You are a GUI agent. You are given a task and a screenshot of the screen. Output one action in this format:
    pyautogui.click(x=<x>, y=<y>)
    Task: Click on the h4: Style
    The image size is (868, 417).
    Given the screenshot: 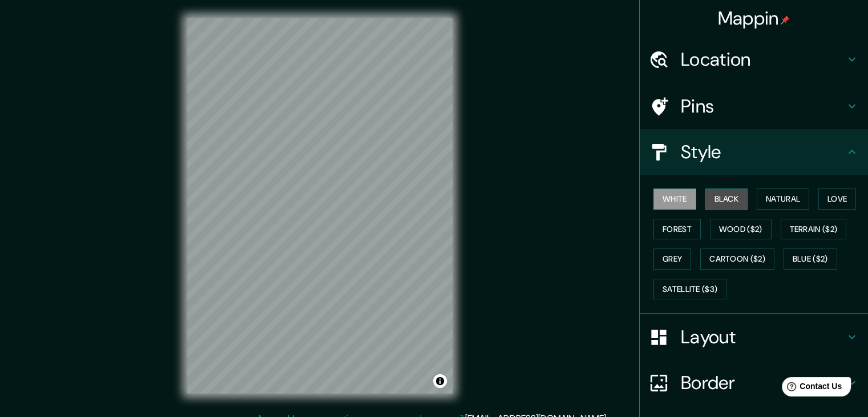 What is the action you would take?
    pyautogui.click(x=763, y=152)
    